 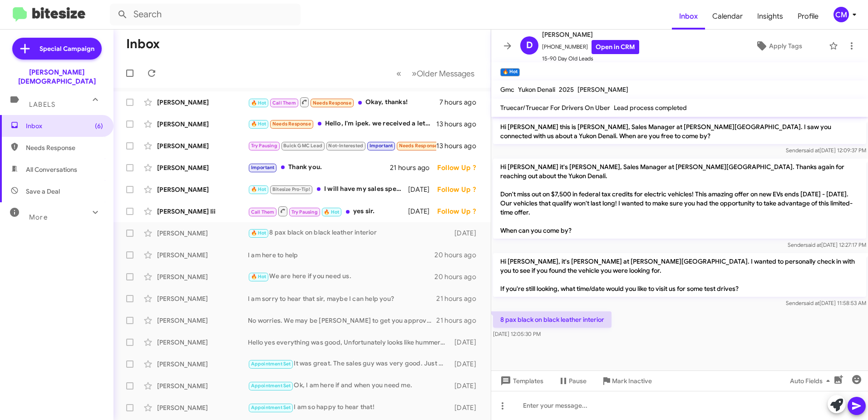 What do you see at coordinates (51, 170) in the screenshot?
I see `span: All Conversations` at bounding box center [51, 170].